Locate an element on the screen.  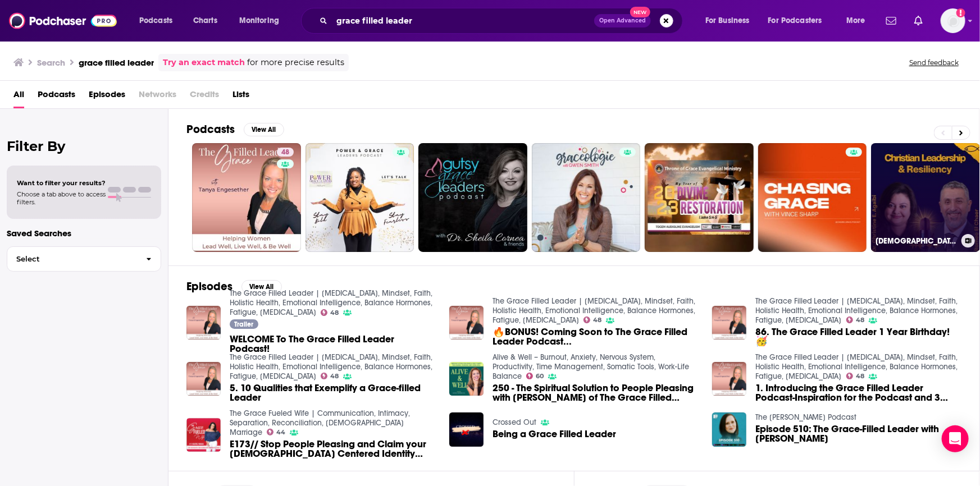
a: Lists is located at coordinates (241, 97).